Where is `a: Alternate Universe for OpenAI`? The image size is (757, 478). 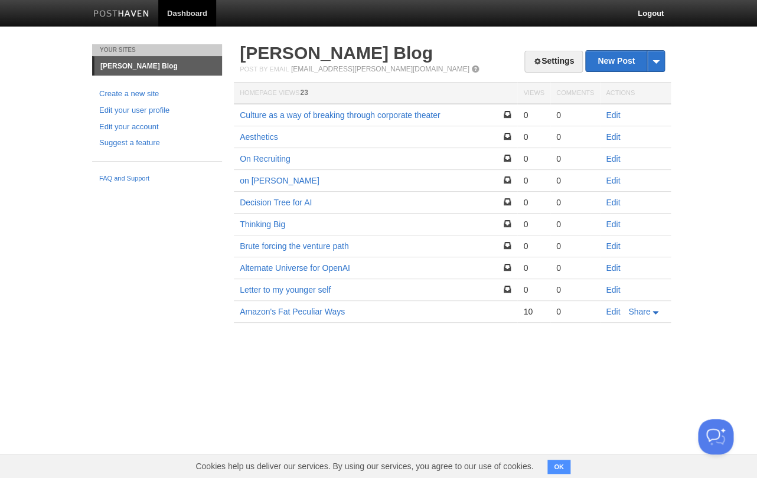
a: Alternate Universe for OpenAI is located at coordinates (295, 268).